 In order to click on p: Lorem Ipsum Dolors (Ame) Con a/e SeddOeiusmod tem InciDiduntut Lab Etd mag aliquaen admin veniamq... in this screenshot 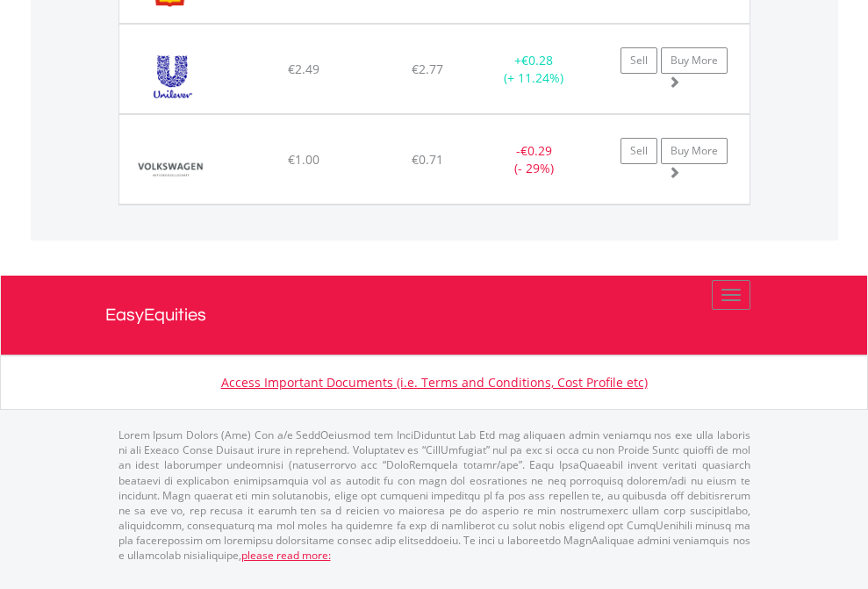, I will do `click(434, 494)`.